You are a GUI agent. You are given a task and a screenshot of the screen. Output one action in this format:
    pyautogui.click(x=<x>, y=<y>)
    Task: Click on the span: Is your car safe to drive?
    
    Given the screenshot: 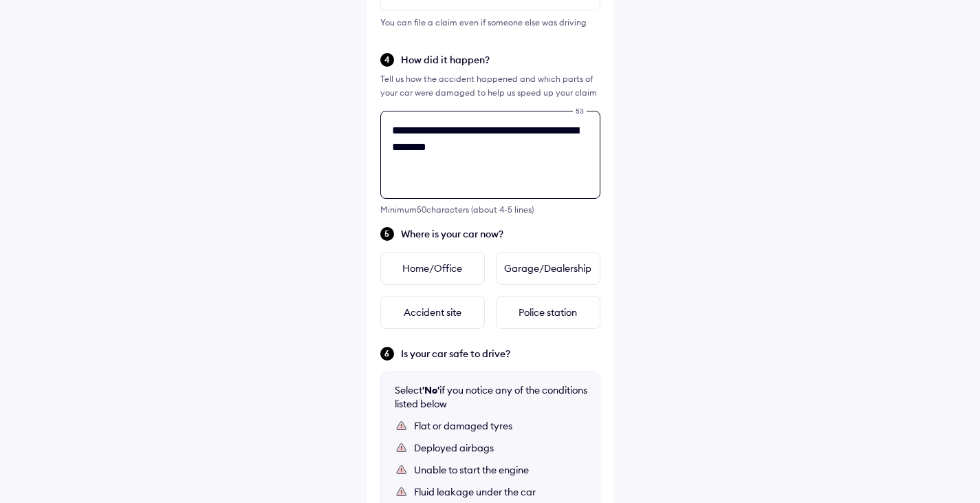 What is the action you would take?
    pyautogui.click(x=500, y=354)
    